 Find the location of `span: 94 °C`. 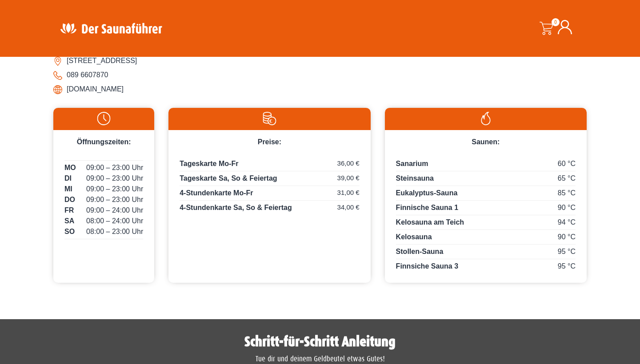

span: 94 °C is located at coordinates (567, 222).